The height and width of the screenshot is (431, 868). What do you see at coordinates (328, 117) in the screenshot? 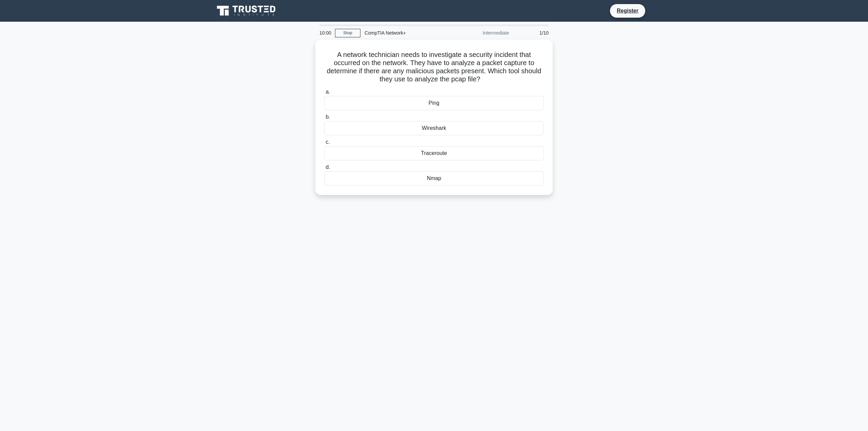
I see `span: b.` at bounding box center [328, 117].